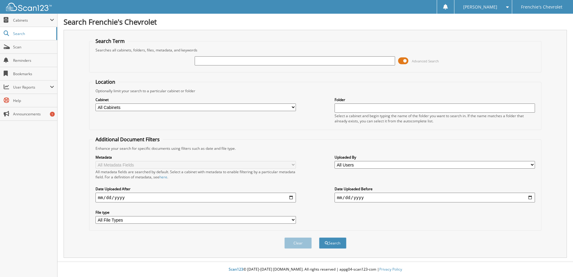 The image size is (573, 277). What do you see at coordinates (435, 100) in the screenshot?
I see `label: Folder` at bounding box center [435, 100].